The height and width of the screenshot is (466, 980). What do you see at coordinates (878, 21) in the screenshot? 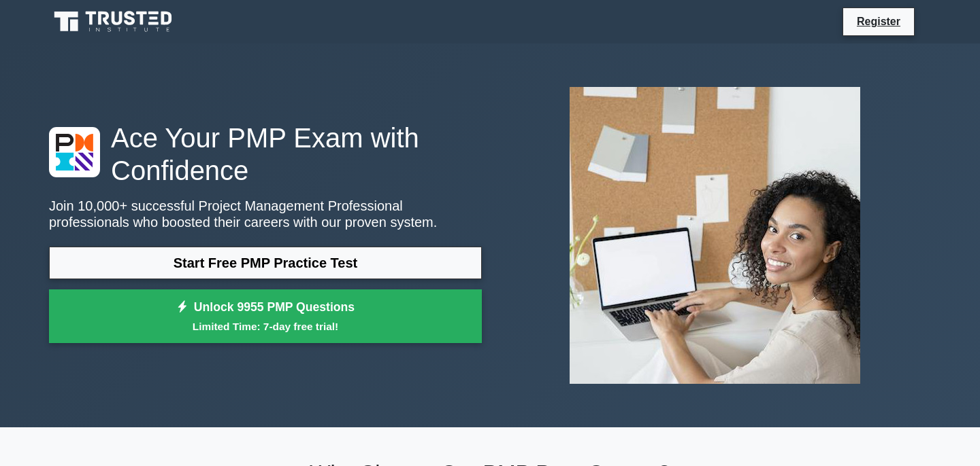
I see `a: Register` at bounding box center [878, 21].